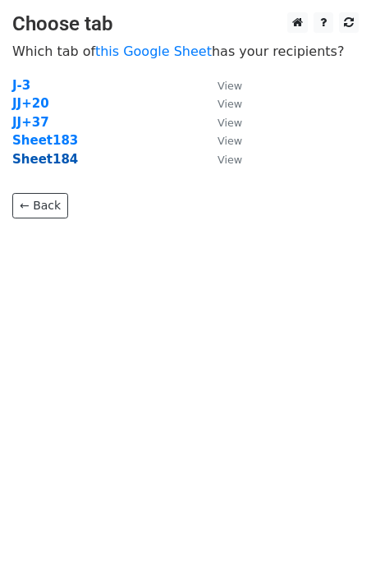 The image size is (371, 588). I want to click on strong: Sheet184, so click(45, 160).